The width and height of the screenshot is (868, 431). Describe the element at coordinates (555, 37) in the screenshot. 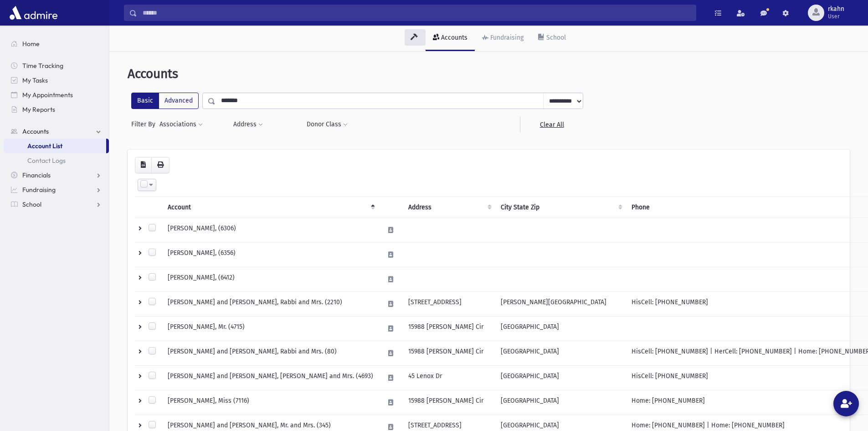

I see `div: School` at that location.